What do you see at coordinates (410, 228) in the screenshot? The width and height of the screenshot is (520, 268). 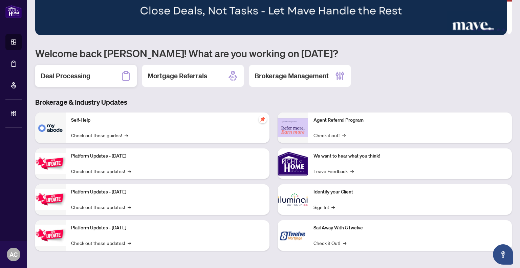 I see `p: Sail Away With 8Twelve` at bounding box center [410, 228].